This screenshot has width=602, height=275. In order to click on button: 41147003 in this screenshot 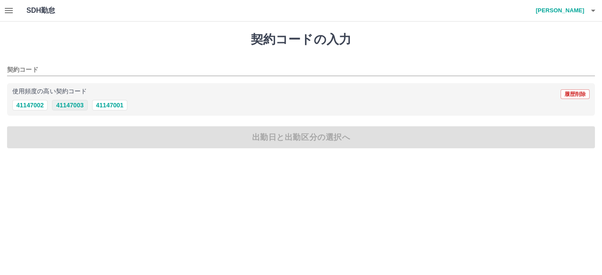, I will do `click(70, 105)`.